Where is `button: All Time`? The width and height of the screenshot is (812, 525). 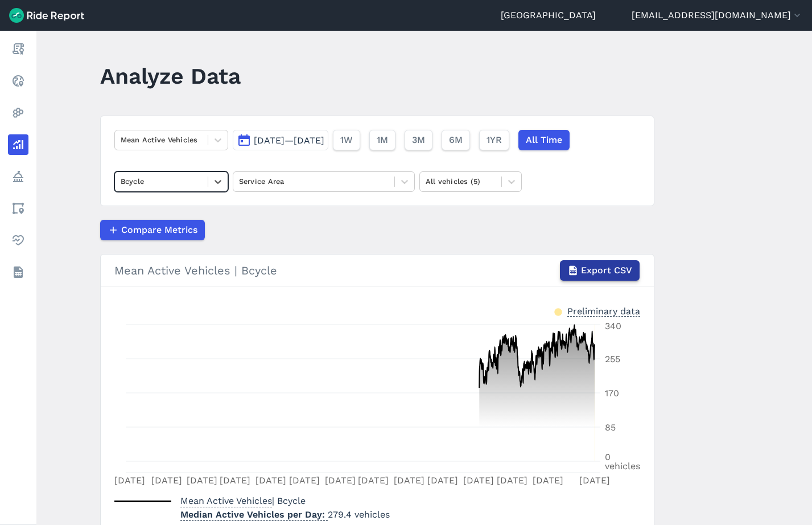
button: All Time is located at coordinates (544, 140).